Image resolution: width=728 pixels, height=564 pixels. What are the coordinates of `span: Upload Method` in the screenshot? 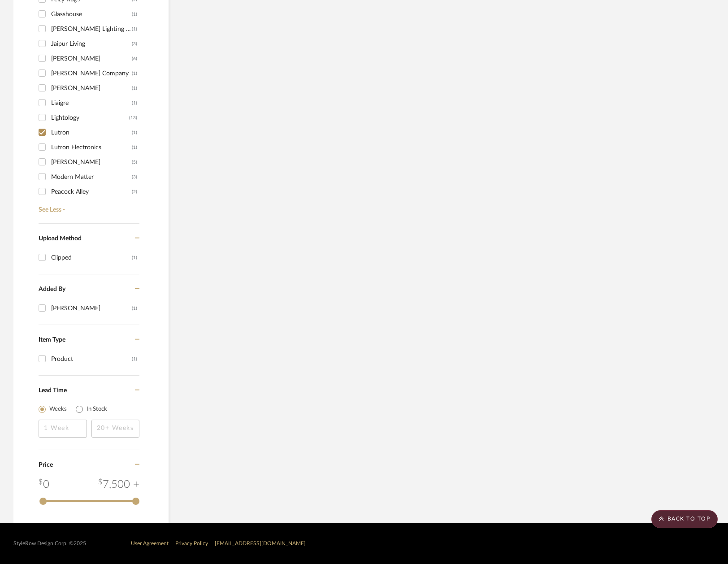 It's located at (60, 238).